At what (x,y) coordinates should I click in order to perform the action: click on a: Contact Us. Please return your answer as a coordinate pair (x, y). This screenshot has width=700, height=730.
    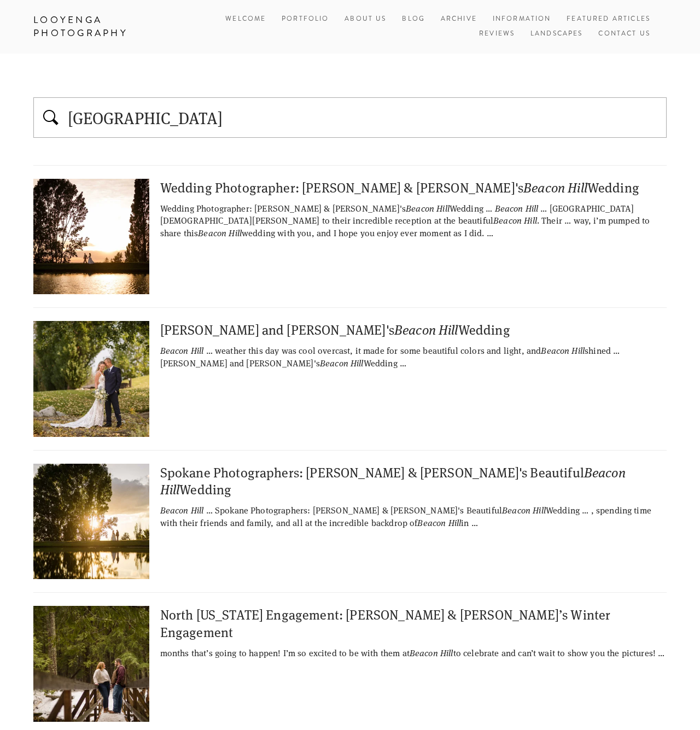
    Looking at the image, I should click on (624, 34).